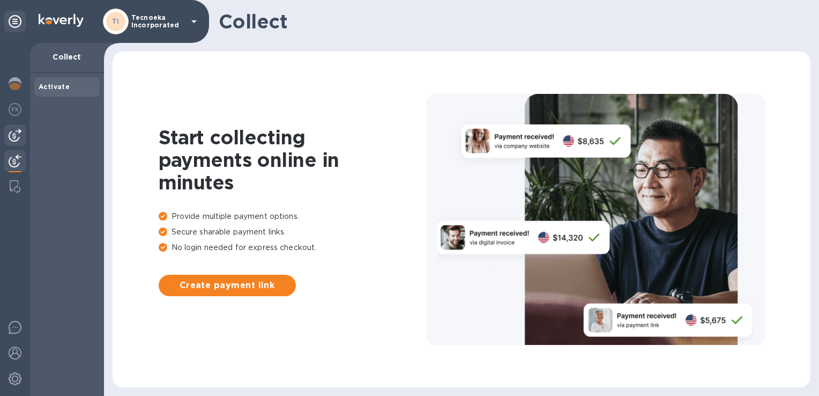 The height and width of the screenshot is (396, 819). What do you see at coordinates (293, 160) in the screenshot?
I see `h1: Start collecting payments online in minutes` at bounding box center [293, 160].